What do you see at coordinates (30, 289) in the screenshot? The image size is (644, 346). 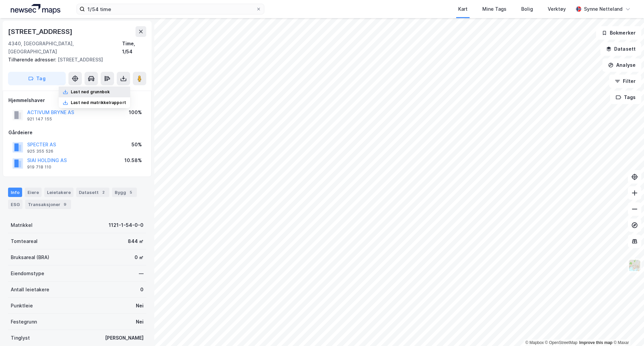 I see `div: Antall leietakere` at bounding box center [30, 289].